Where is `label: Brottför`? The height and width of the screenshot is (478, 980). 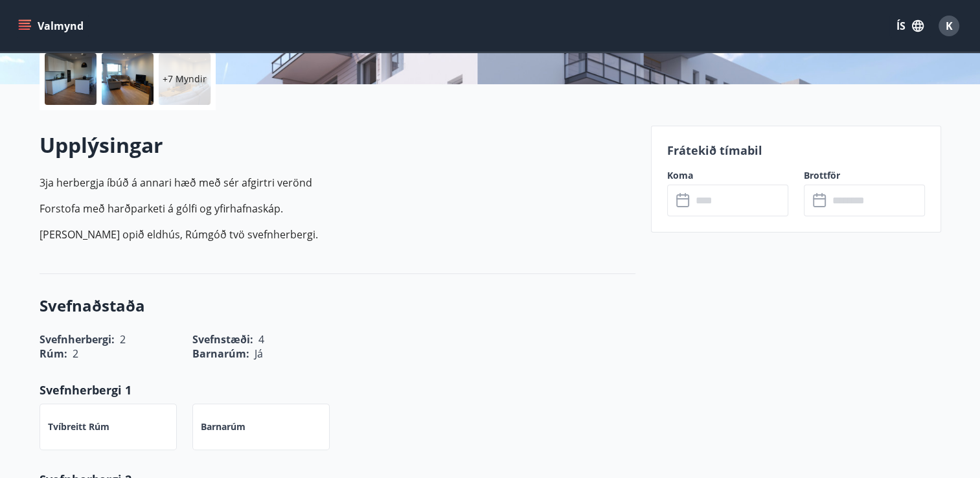
label: Brottför is located at coordinates (864, 176).